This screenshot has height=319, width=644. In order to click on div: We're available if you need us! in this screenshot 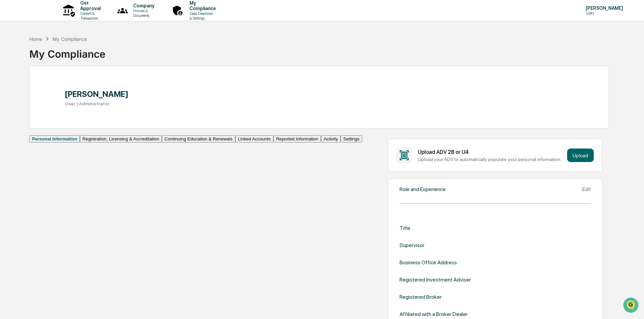, I will do `click(54, 61)`.